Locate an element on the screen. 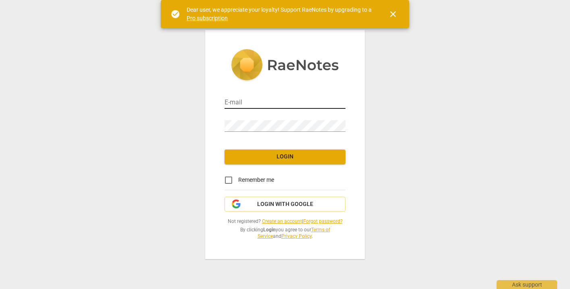 Image resolution: width=570 pixels, height=289 pixels. a: Terms of Service is located at coordinates (294, 233).